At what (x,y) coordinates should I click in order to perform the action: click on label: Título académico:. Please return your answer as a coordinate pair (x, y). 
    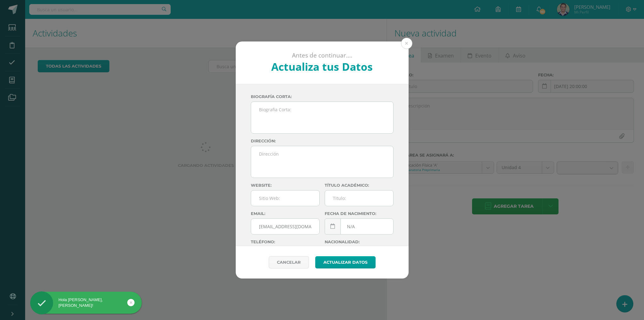
    Looking at the image, I should click on (359, 185).